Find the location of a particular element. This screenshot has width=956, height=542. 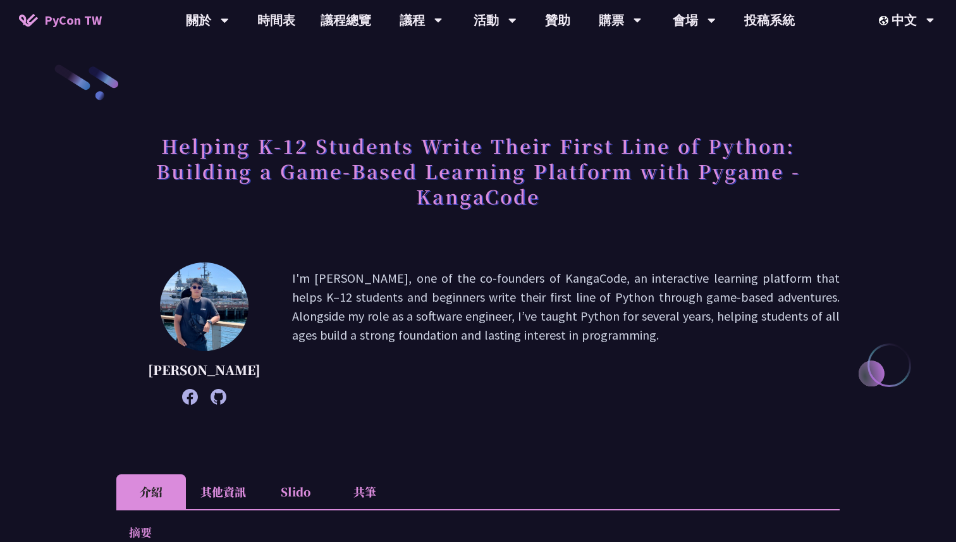

img: Locale Icon is located at coordinates (885, 20).